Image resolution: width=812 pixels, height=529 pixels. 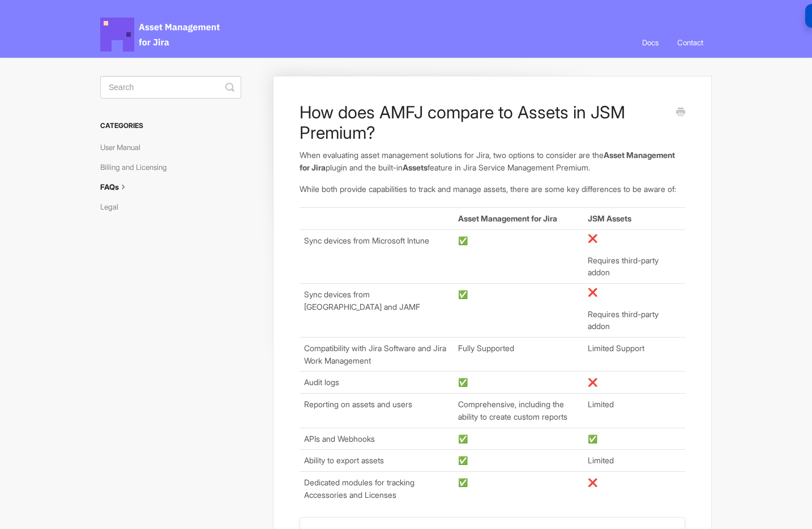 What do you see at coordinates (492, 189) in the screenshot?
I see `p: While both provide capabilities to track and manage assets, there are some key differences to be ...` at bounding box center [492, 189].